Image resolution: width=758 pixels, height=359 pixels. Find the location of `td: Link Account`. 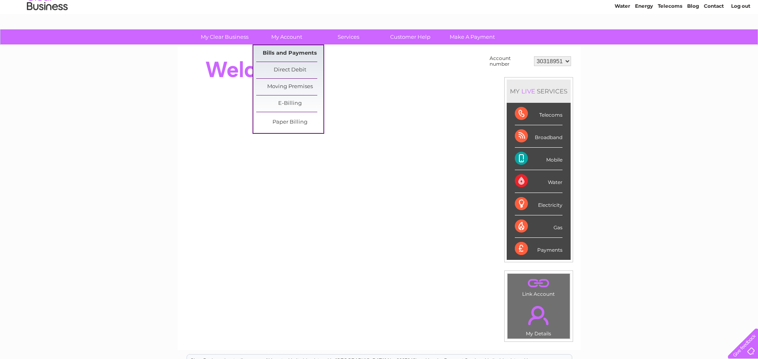

td: Link Account is located at coordinates (539, 286).